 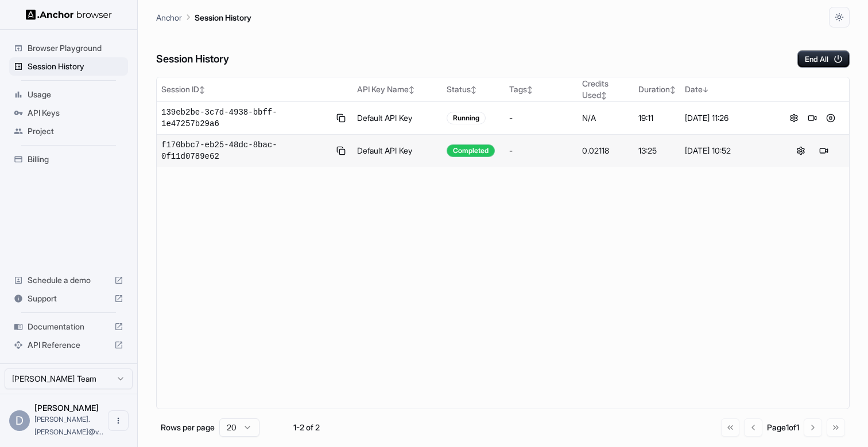 I want to click on div: N/A, so click(x=606, y=118).